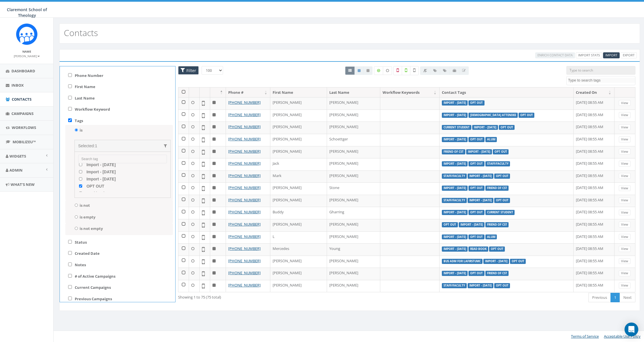 The height and width of the screenshot is (342, 644). Describe the element at coordinates (298, 249) in the screenshot. I see `td: Mercedes` at that location.